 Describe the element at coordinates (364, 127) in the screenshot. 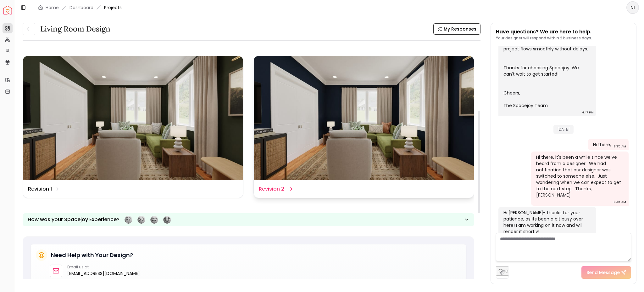

I see `a: Revision 2Revision 2` at that location.